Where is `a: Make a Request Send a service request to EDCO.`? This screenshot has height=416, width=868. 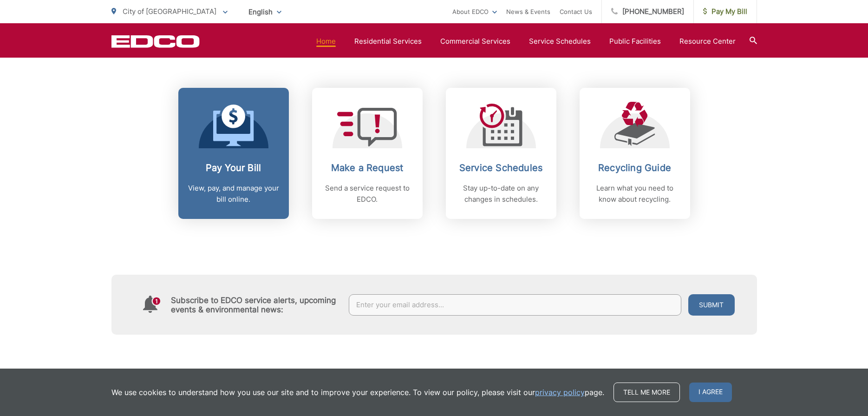
a: Make a Request Send a service request to EDCO. is located at coordinates (367, 153).